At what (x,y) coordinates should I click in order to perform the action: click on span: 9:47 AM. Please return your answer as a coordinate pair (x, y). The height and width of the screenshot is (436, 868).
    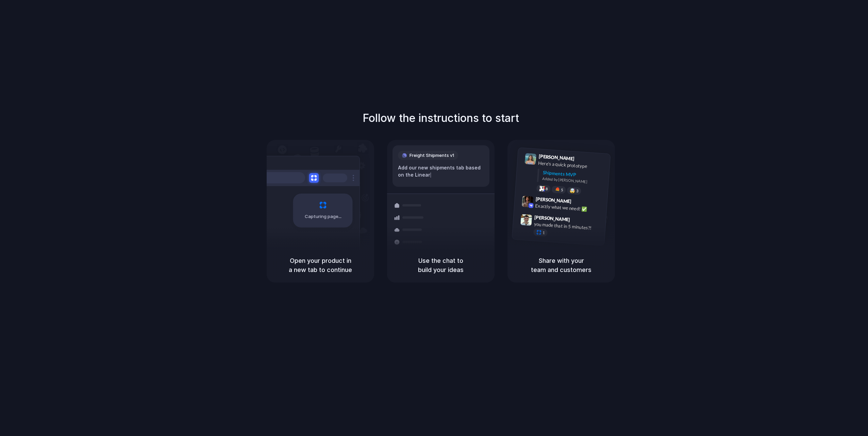
    Looking at the image, I should click on (579, 221).